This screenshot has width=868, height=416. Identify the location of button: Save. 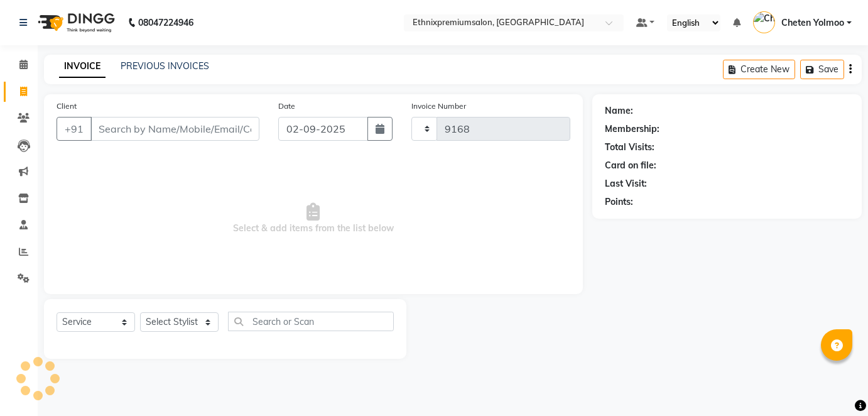
(823, 69).